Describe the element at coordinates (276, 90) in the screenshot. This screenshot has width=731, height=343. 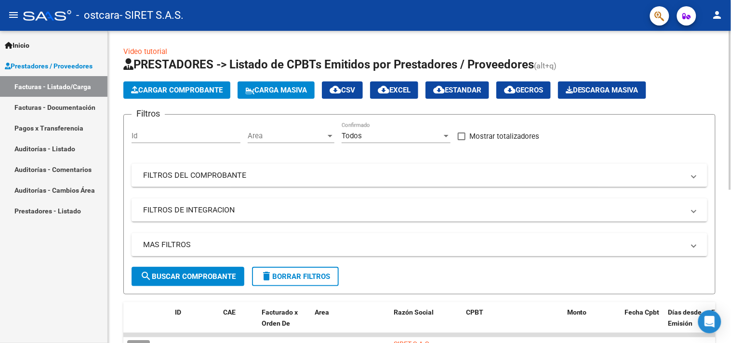
I see `span: Carga Masiva` at that location.